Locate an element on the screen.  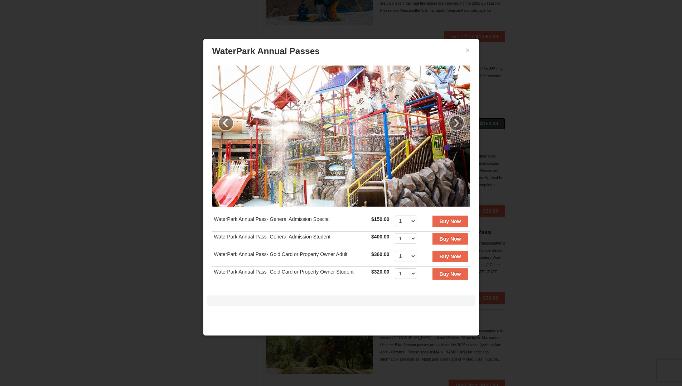
strong: $320.00 is located at coordinates (380, 272).